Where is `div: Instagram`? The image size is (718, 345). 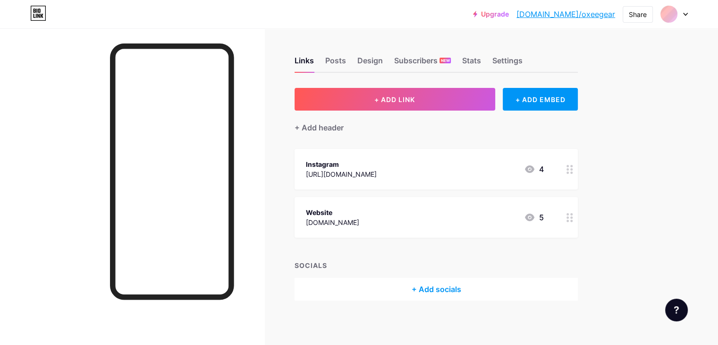
div: Instagram is located at coordinates (341, 164).